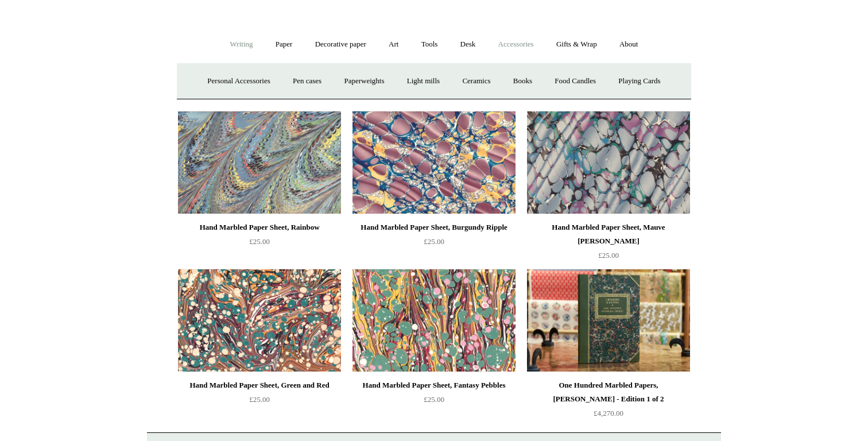 Image resolution: width=868 pixels, height=441 pixels. What do you see at coordinates (260, 163) in the screenshot?
I see `a: Hand Marbled Paper Sheet, Rainbow Hand Marbled Paper Sheet, Rainbow` at bounding box center [260, 163].